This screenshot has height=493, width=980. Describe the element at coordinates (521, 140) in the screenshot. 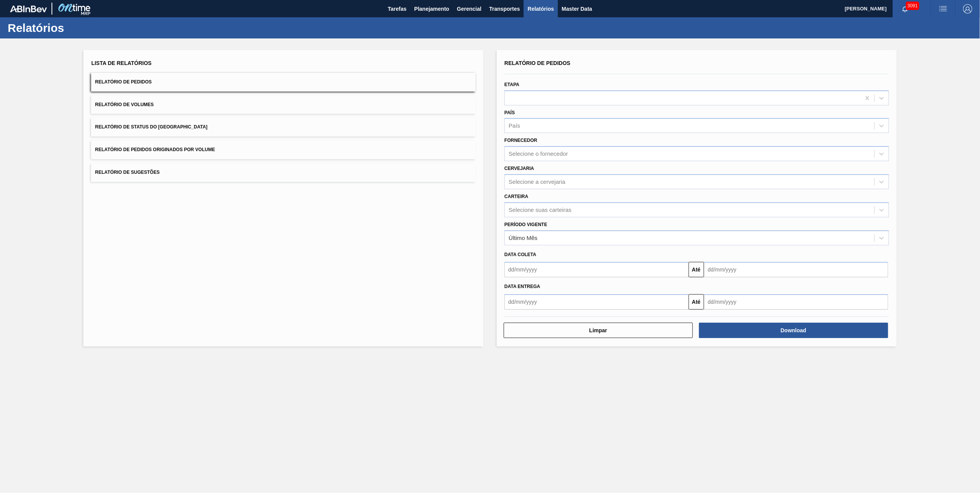

I see `label: Fornecedor` at that location.